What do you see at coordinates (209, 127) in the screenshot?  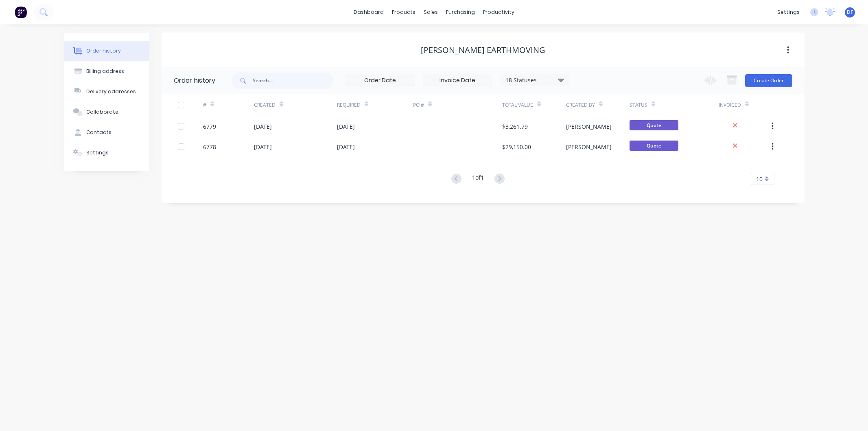 I see `div: 6779` at bounding box center [209, 127].